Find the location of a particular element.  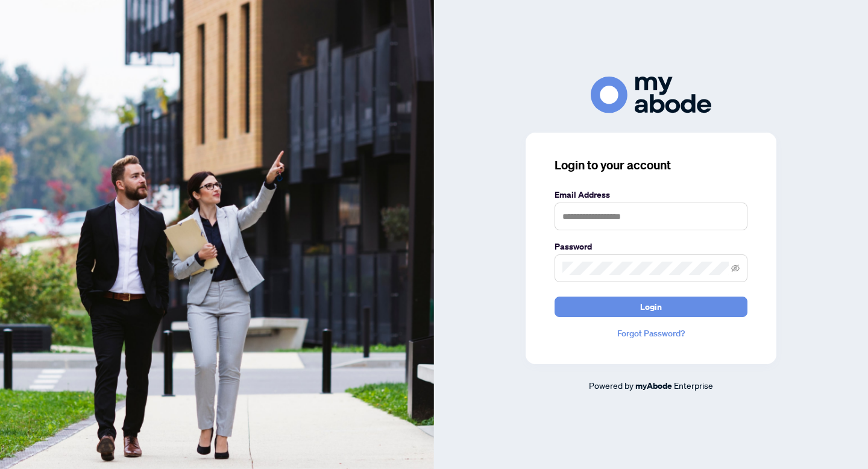

span: eye-invisible is located at coordinates (736, 269).